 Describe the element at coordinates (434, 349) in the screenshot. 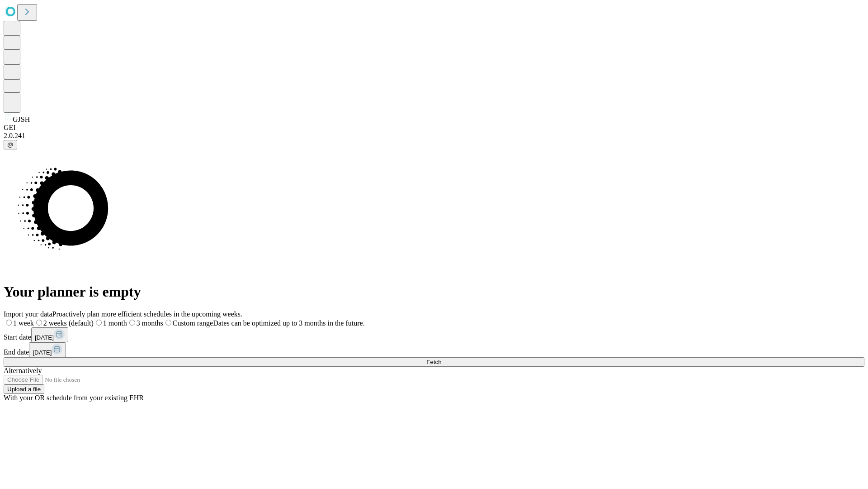

I see `div: End date` at that location.